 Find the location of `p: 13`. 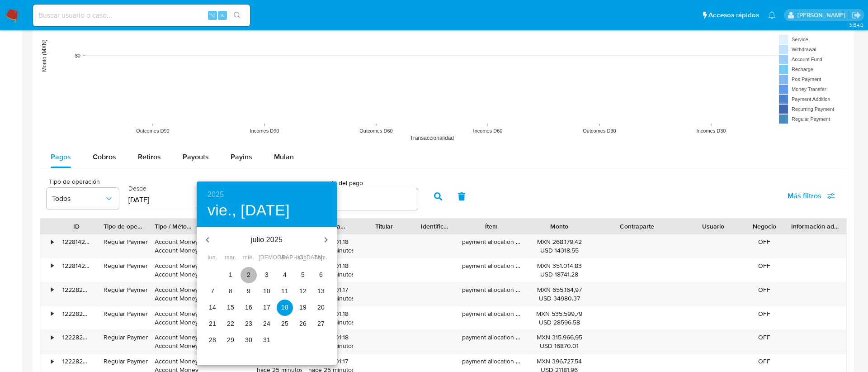

p: 13 is located at coordinates (321, 291).